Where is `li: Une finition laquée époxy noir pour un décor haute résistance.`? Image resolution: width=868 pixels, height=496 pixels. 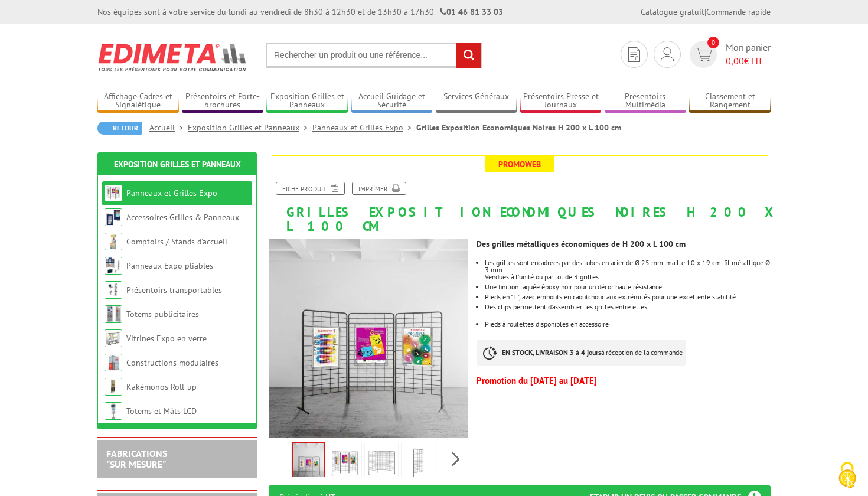
li: Une finition laquée époxy noir pour un décor haute résistance. is located at coordinates (628, 287).